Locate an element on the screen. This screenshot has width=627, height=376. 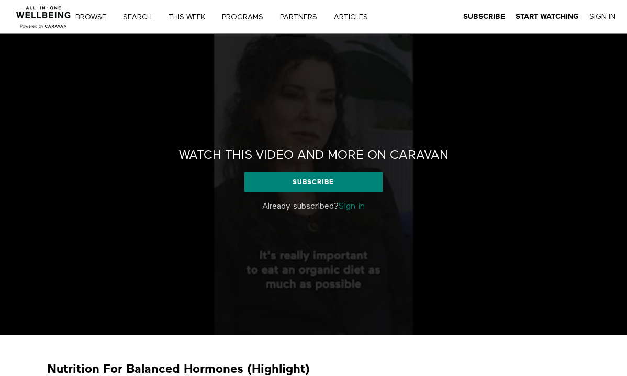
h2: Watch this video and more on CARAVAN is located at coordinates (314, 155).